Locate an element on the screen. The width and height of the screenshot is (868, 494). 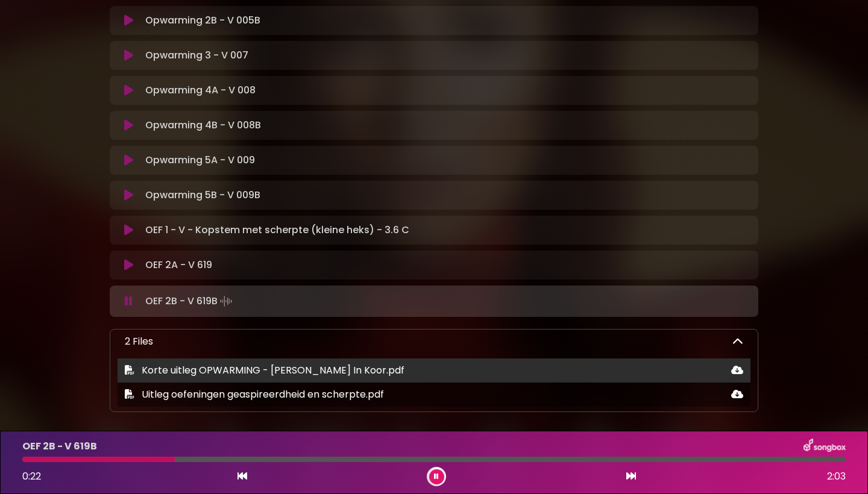
img: waveform4.gif is located at coordinates (226, 301).